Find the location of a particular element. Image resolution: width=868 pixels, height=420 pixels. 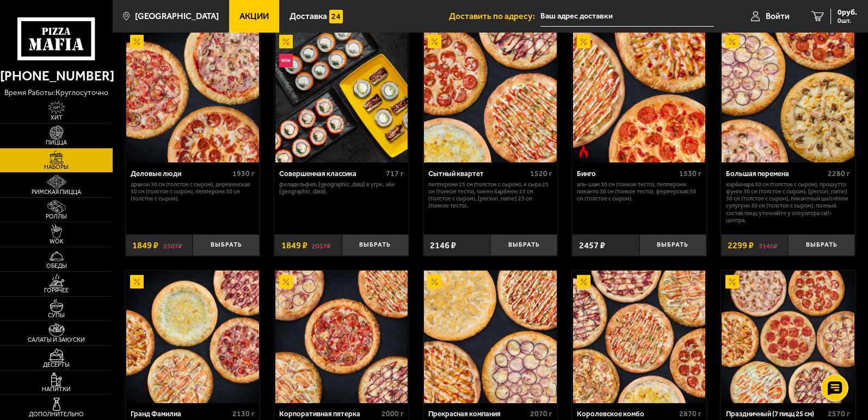

a: АкционныйНовинкаСовершенная классика is located at coordinates (341, 96).